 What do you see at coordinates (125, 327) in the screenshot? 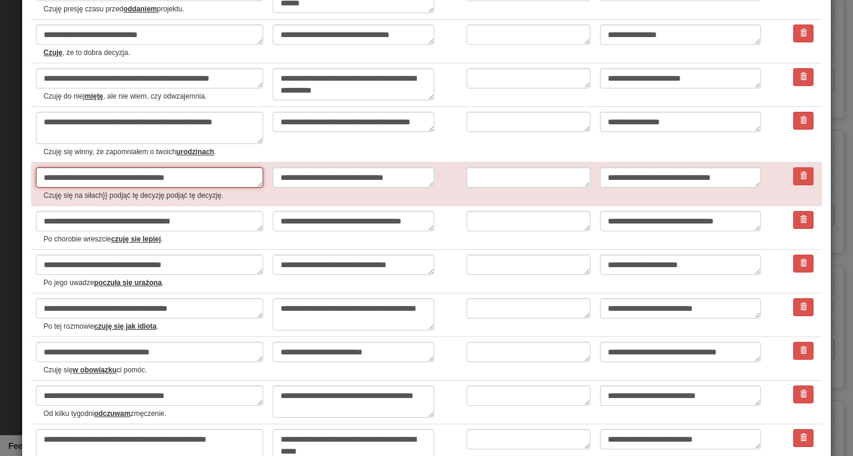
I see `u: czuję się jak idiota` at bounding box center [125, 327].